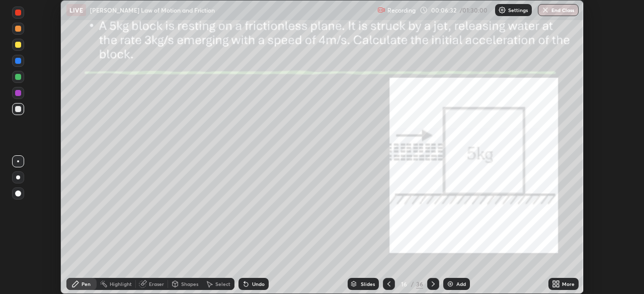 The height and width of the screenshot is (294, 644). Describe the element at coordinates (381, 10) in the screenshot. I see `img: recording.375f2c34.svg` at that location.